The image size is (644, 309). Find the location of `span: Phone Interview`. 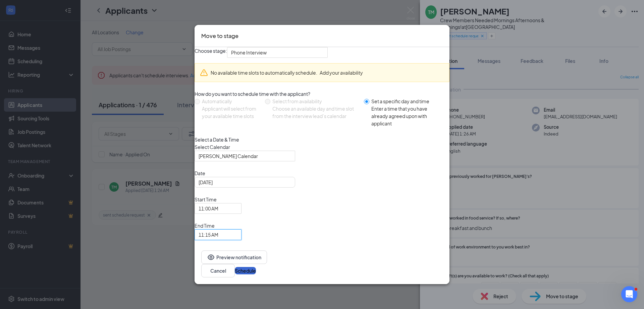

span: Phone Interview is located at coordinates (249, 52).